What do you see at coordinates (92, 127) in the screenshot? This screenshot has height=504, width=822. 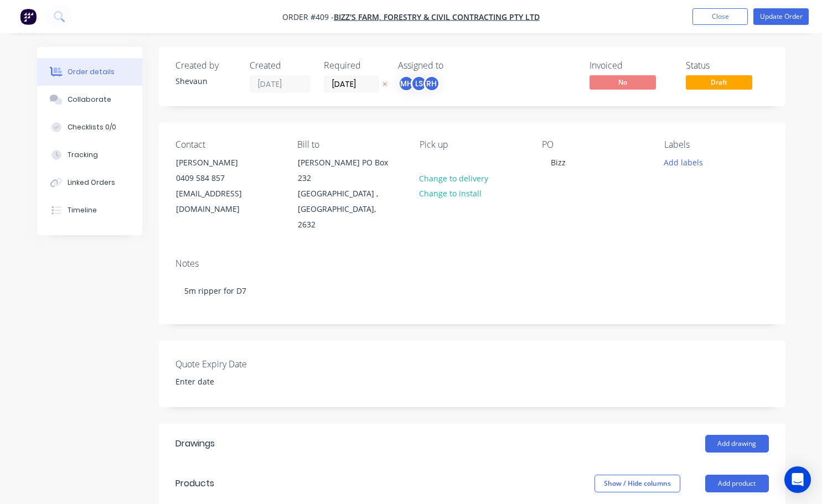 I see `div: Checklists 0/0` at bounding box center [92, 127].